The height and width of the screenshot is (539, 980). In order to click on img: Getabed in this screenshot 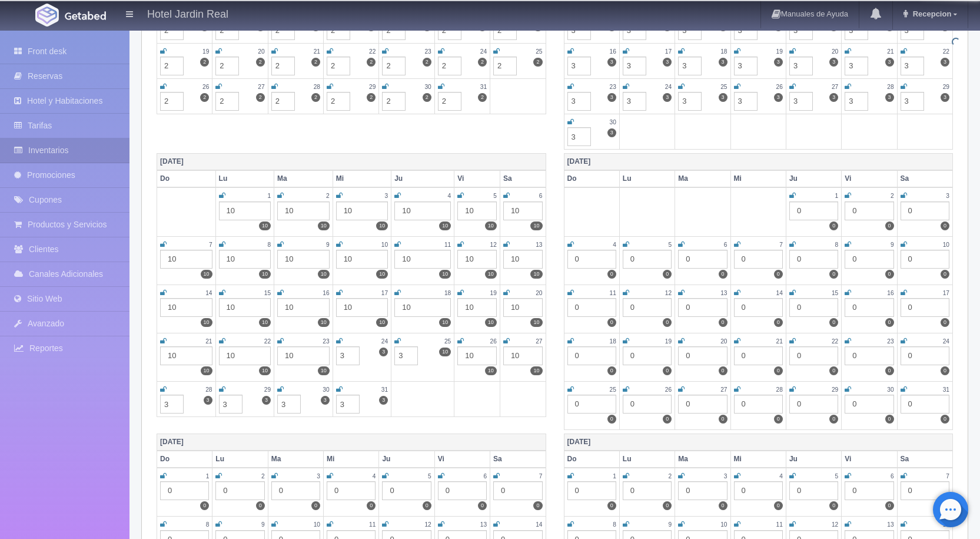, I will do `click(47, 14)`.